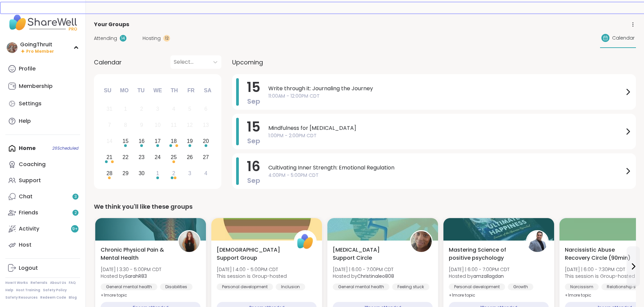 The width and height of the screenshot is (644, 307). I want to click on div: Profile, so click(27, 69).